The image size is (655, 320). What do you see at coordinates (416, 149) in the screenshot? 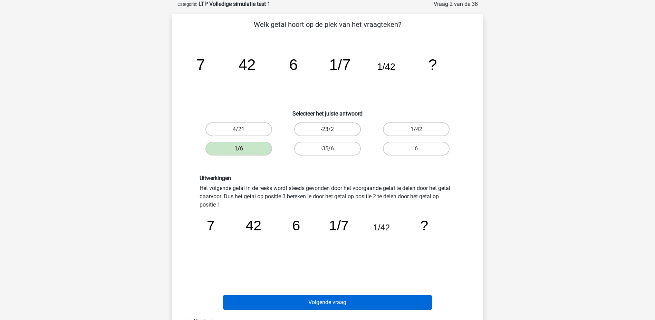
I see `label: 6` at bounding box center [416, 149].